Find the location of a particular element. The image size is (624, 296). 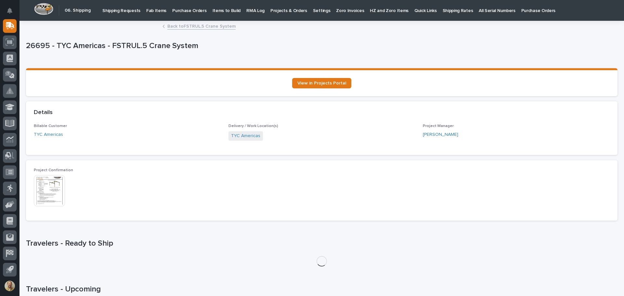

span: Project Confirmation is located at coordinates (53, 170).